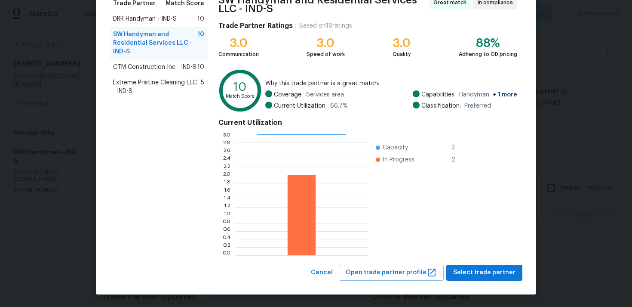 The width and height of the screenshot is (632, 307). I want to click on button: Cancel, so click(322, 272).